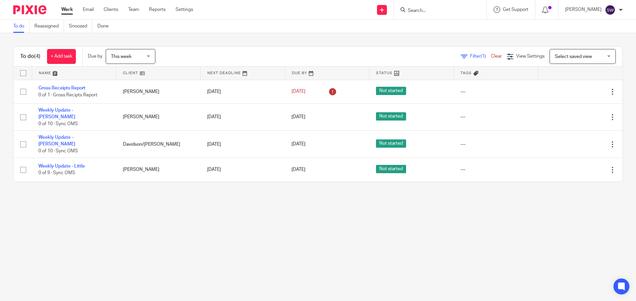 The image size is (636, 301). Describe the element at coordinates (21, 26) in the screenshot. I see `a: To do` at that location.